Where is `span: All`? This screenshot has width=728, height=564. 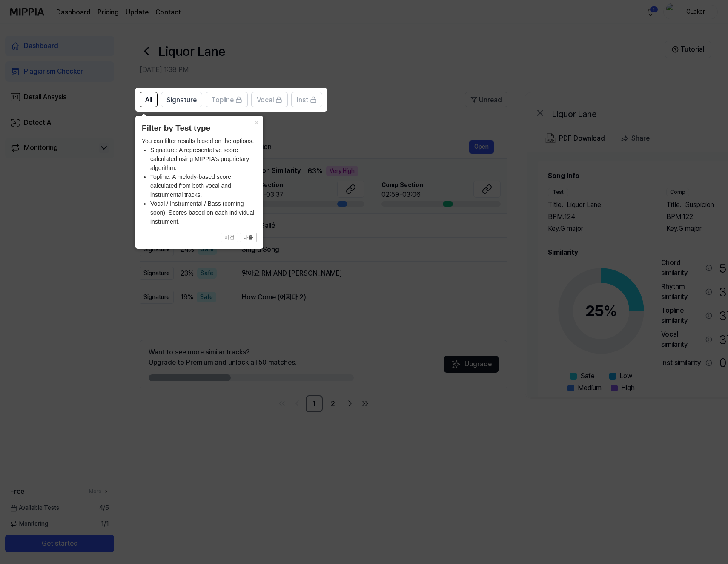 span: All is located at coordinates (148, 101).